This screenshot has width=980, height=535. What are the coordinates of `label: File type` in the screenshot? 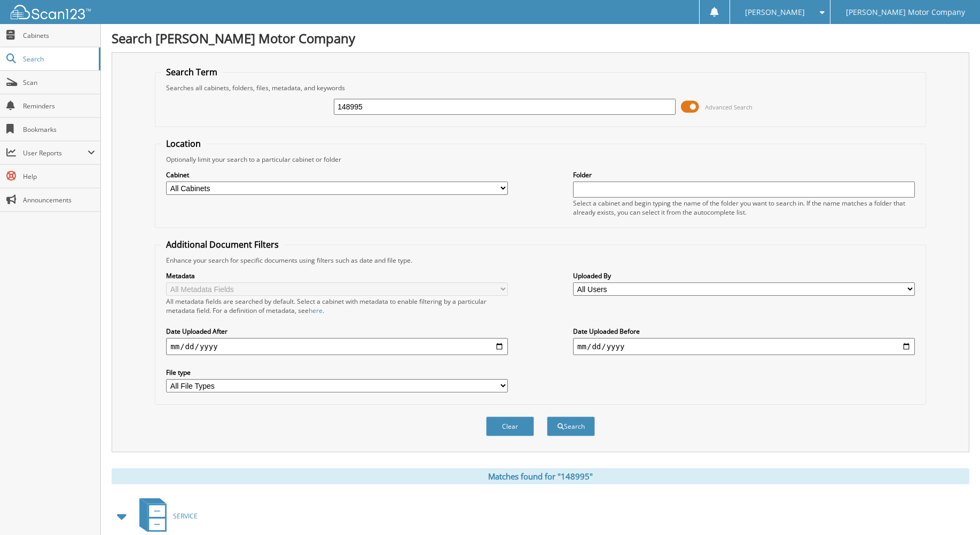 It's located at (337, 372).